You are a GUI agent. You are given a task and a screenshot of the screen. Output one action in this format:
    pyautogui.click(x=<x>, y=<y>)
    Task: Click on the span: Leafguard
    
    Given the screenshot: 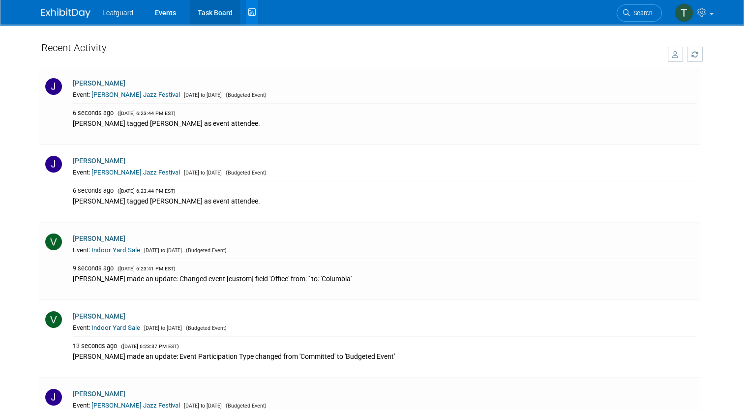 What is the action you would take?
    pyautogui.click(x=117, y=13)
    